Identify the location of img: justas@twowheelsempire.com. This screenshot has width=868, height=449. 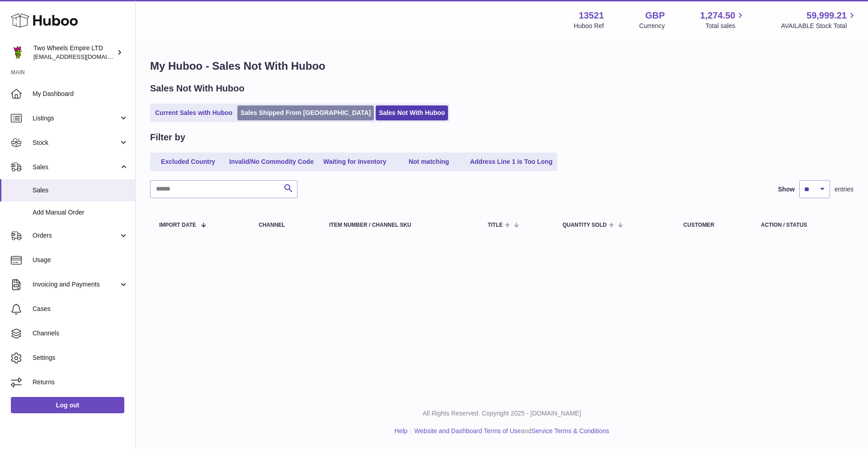
(18, 53).